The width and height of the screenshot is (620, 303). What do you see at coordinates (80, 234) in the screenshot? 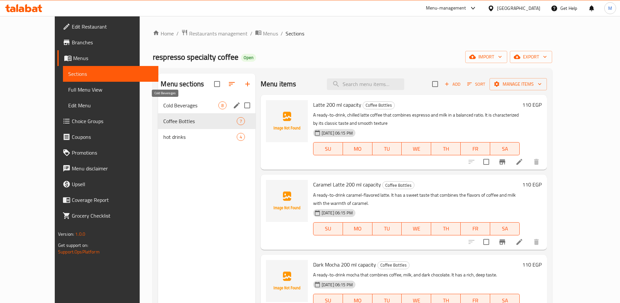
I see `span: 1.0.0` at bounding box center [80, 234].